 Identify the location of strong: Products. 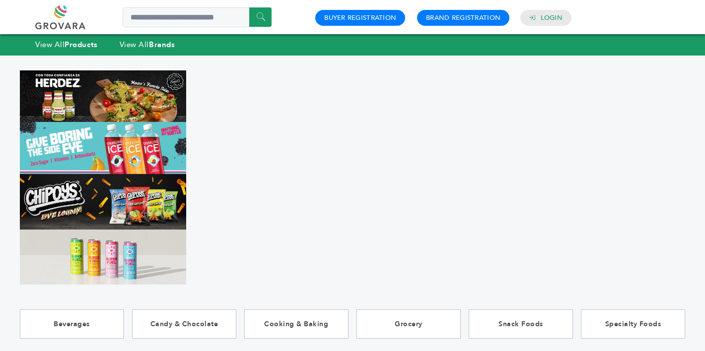
(81, 45).